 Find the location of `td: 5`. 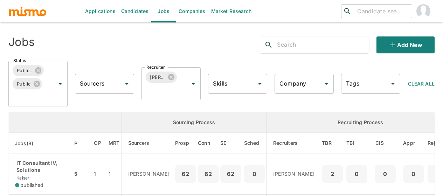

td: 5 is located at coordinates (80, 174).